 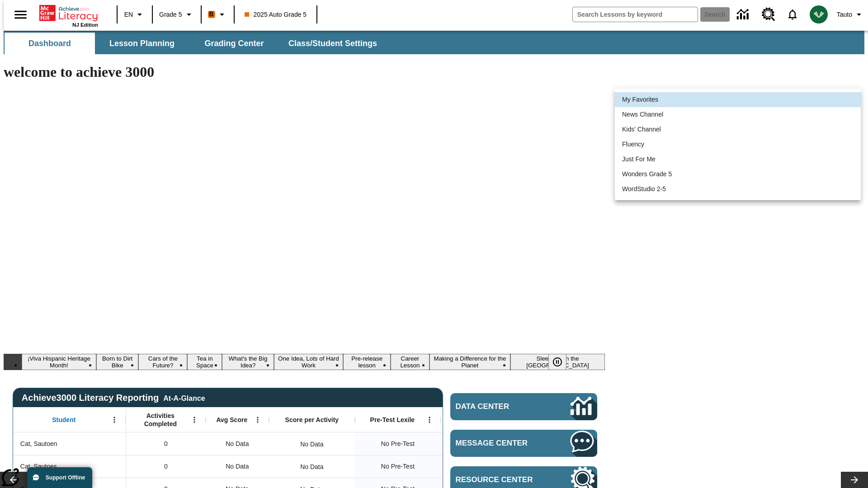 I want to click on li: Just For Me, so click(x=738, y=159).